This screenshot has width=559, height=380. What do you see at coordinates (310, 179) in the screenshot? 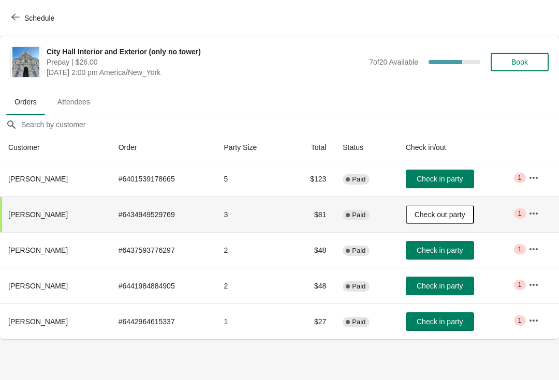
I see `td: $123` at bounding box center [310, 179].